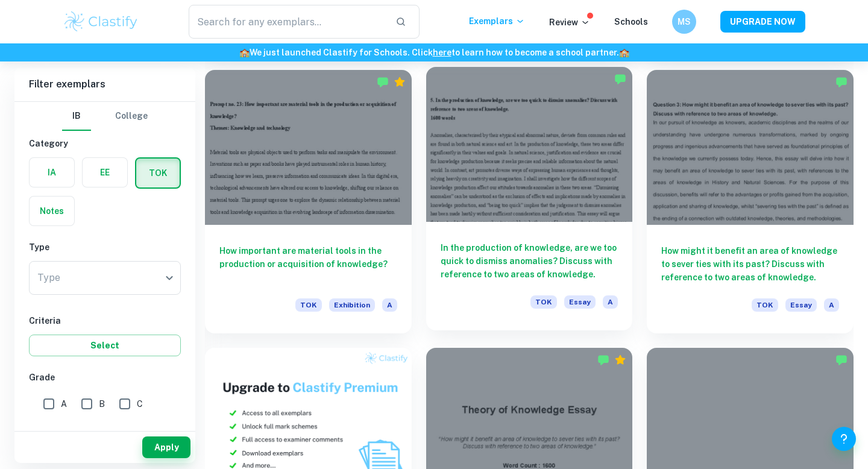  I want to click on a: How important are material tools in the production or acquisition of knowledge?TOKExhibitionA, so click(308, 201).